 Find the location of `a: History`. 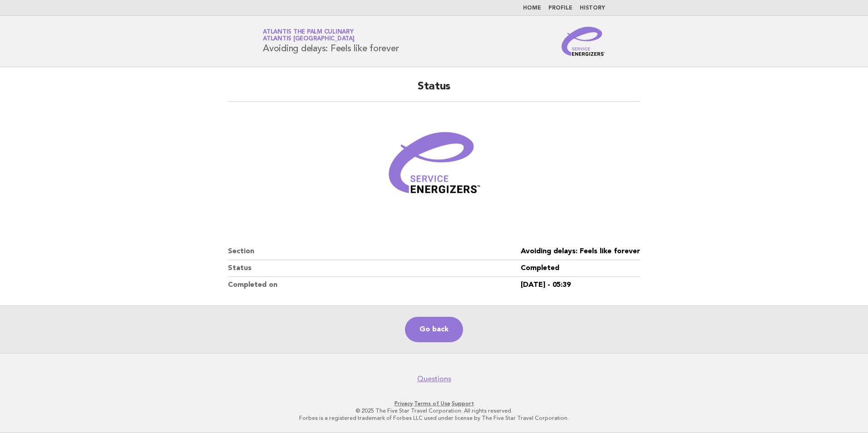

a: History is located at coordinates (593, 8).